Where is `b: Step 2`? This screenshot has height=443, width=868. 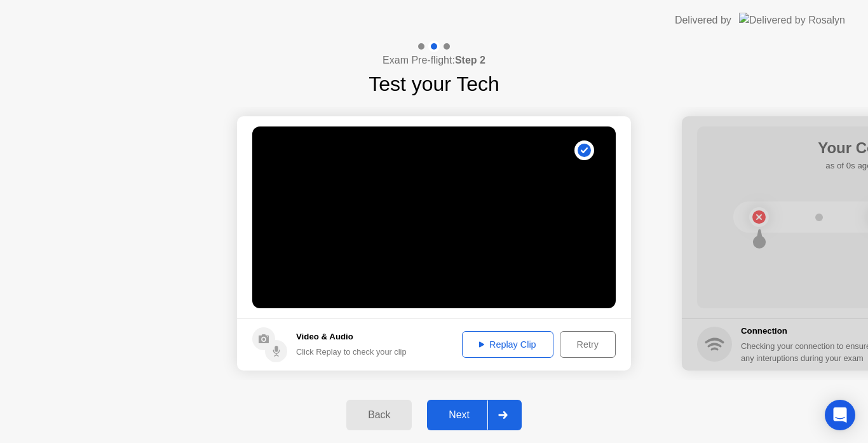 b: Step 2 is located at coordinates (470, 60).